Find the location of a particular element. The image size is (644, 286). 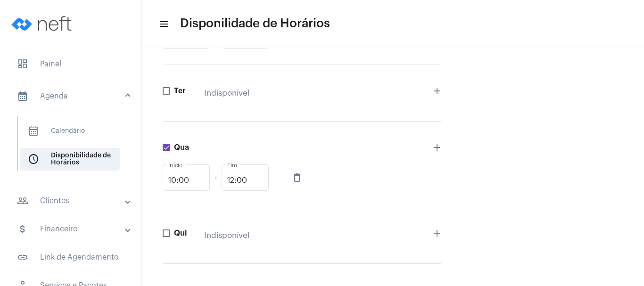

mat-panel-title: Clientes is located at coordinates (71, 201).